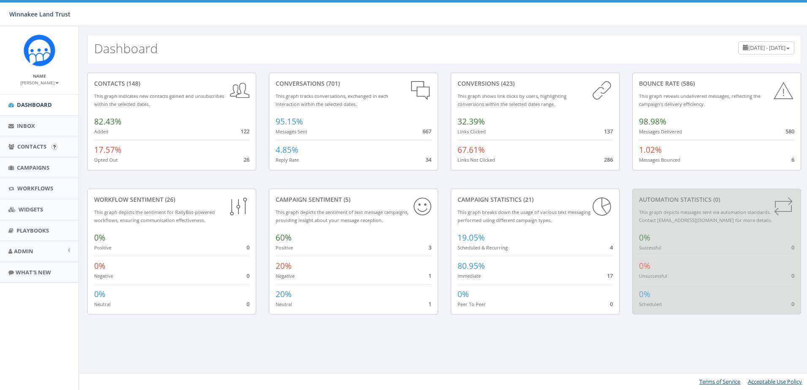 This screenshot has height=390, width=807. I want to click on span: 32.39%, so click(471, 122).